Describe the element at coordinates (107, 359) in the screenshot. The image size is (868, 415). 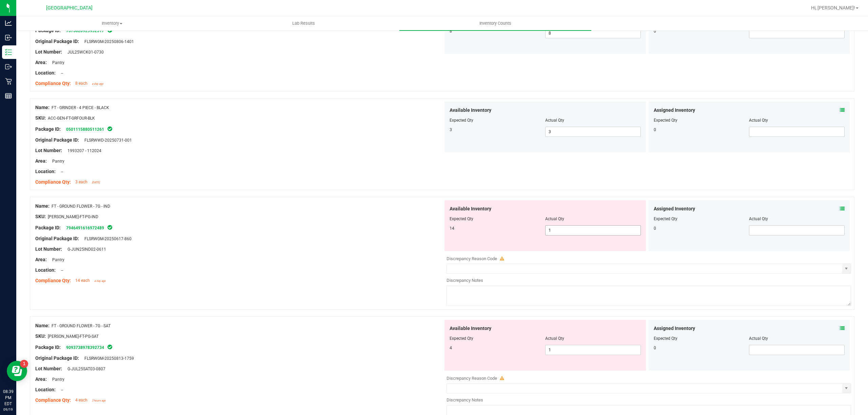
I see `span: FLSRWGM-20250813-1759` at that location.